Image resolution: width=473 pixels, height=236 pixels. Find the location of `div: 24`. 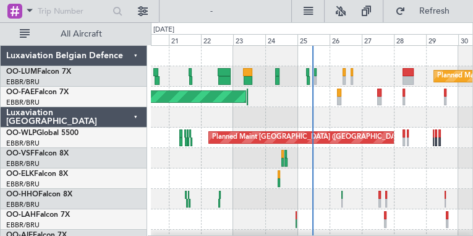

div: 24 is located at coordinates (281, 40).